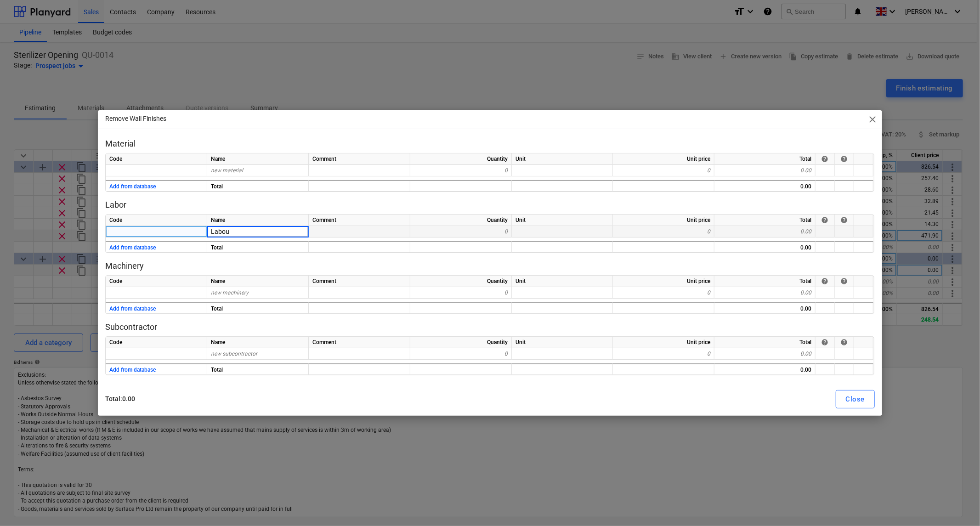 This screenshot has height=526, width=980. Describe the element at coordinates (490, 205) in the screenshot. I see `p: Labor` at that location.